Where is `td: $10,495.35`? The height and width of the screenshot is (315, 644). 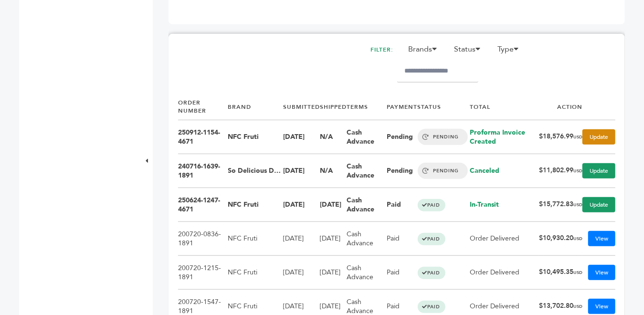
td: $10,495.35 is located at coordinates (560, 271).